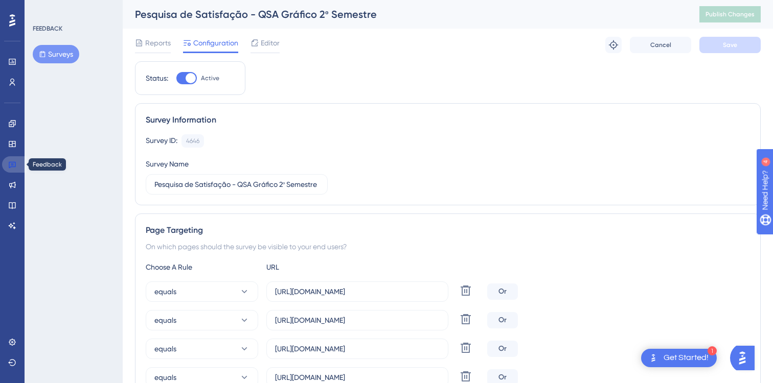  I want to click on div: Pesquisa de Satisfação - QSA Gráfico 2º Semestre, so click(404, 14).